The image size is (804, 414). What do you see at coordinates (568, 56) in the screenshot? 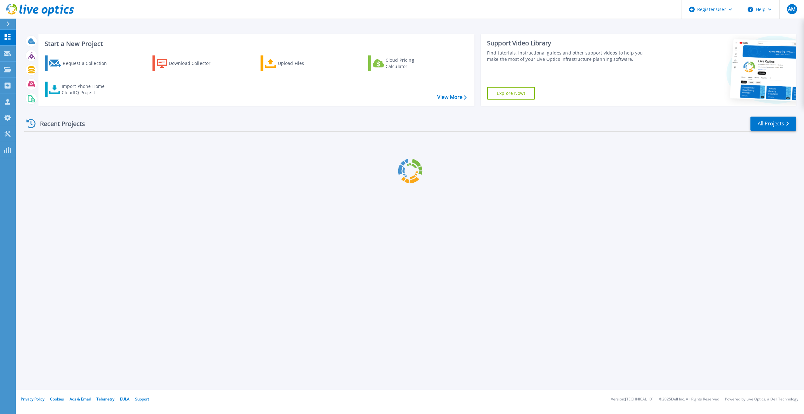
I see `div: Find tutorials, instructional guides and other support videos to help you make the most of your L...` at bounding box center [568, 56].